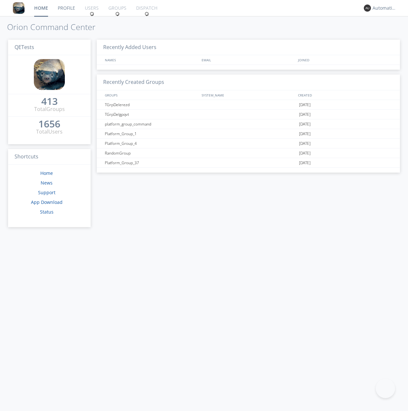 This screenshot has width=408, height=411. Describe the element at coordinates (24, 47) in the screenshot. I see `span: QETests` at that location.